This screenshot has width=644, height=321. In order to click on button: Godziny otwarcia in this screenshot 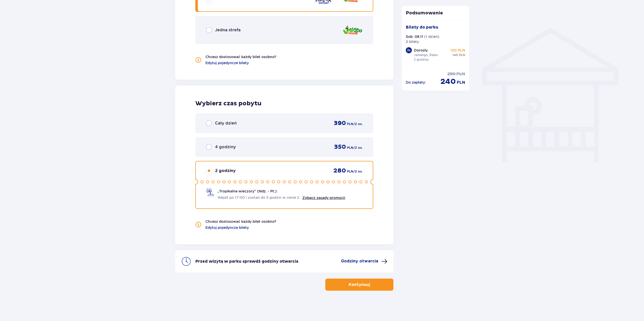, I will do `click(364, 261)`.